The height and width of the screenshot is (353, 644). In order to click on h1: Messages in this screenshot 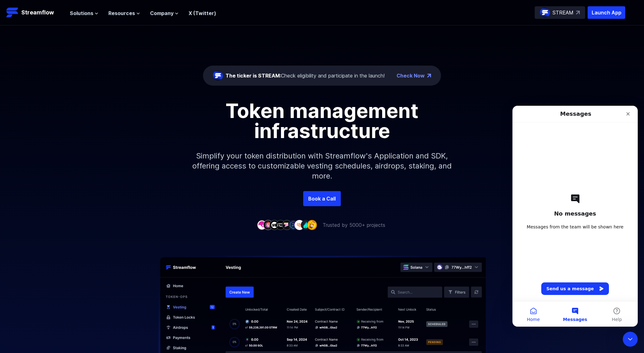, I will do `click(63, 8)`.